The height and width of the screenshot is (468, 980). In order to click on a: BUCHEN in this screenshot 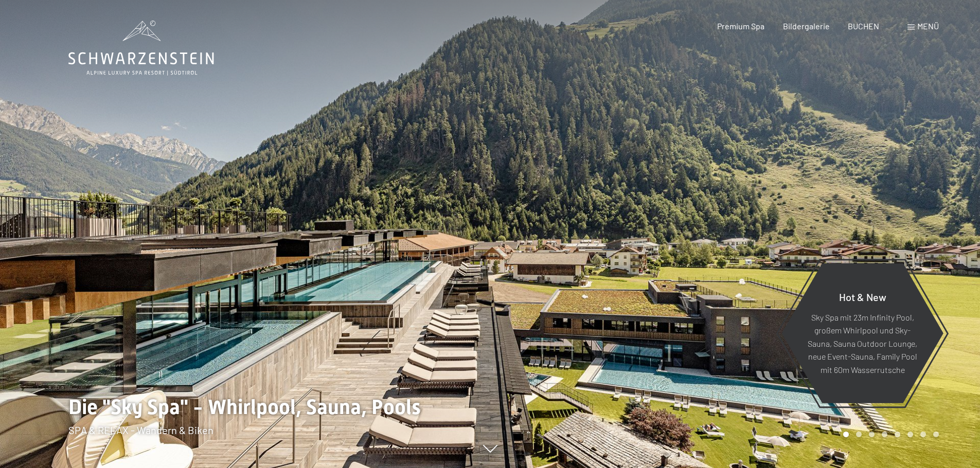, I will do `click(863, 25)`.